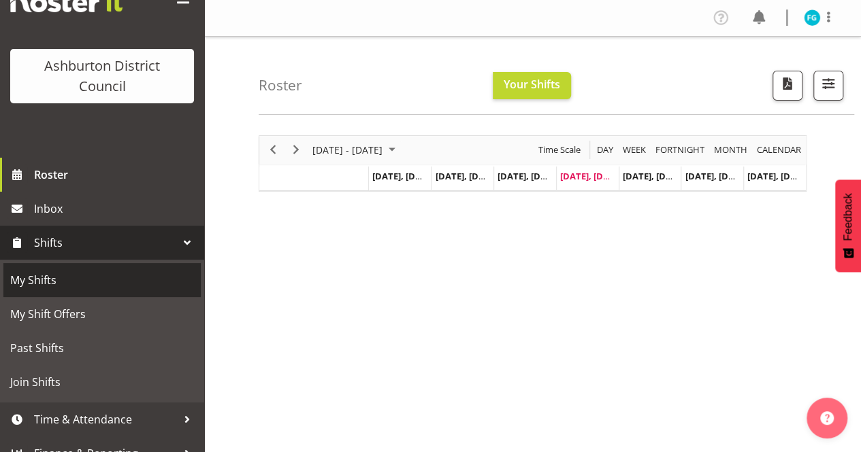 Image resolution: width=861 pixels, height=452 pixels. I want to click on img: help-xxl-2.png, so click(827, 418).